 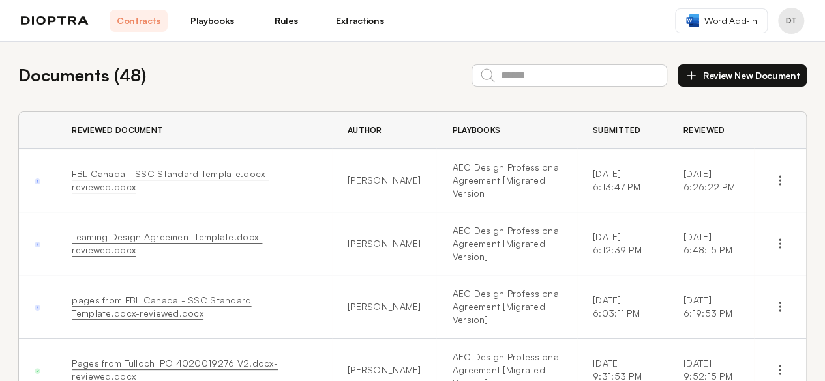 I want to click on th: Reviewed, so click(x=711, y=130).